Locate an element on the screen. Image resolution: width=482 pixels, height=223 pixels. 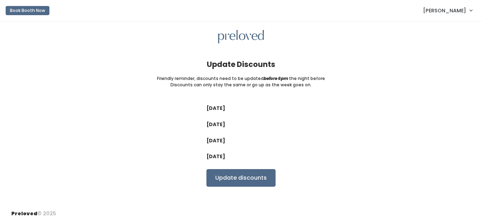
input: Update discounts is located at coordinates (241, 178).